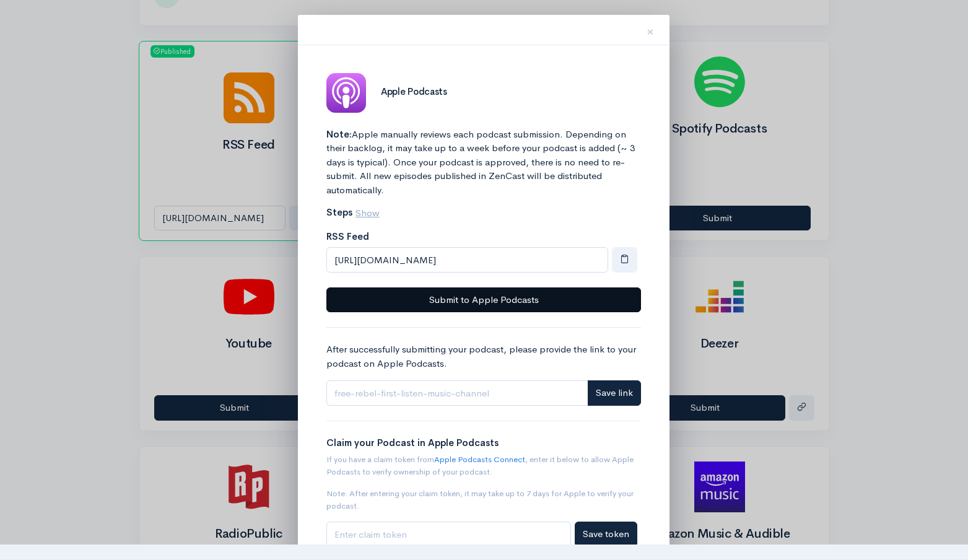  What do you see at coordinates (412, 442) in the screenshot?
I see `strong: Claim your Podcast in Apple Podcasts` at bounding box center [412, 442].